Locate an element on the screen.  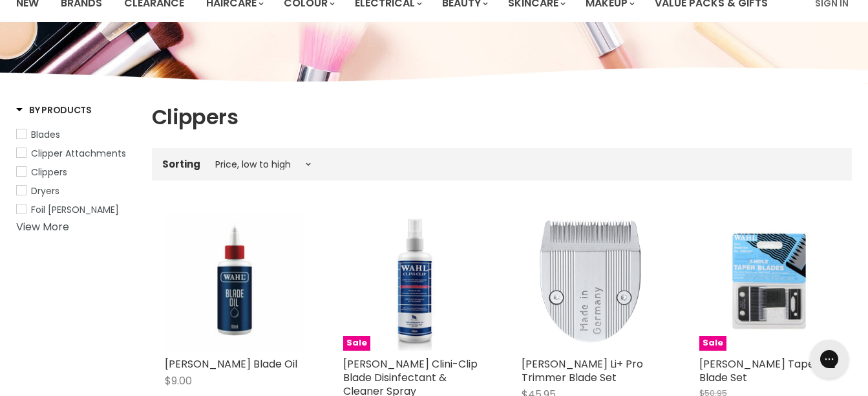
img: Wahl Blade Oil is located at coordinates (235, 281).